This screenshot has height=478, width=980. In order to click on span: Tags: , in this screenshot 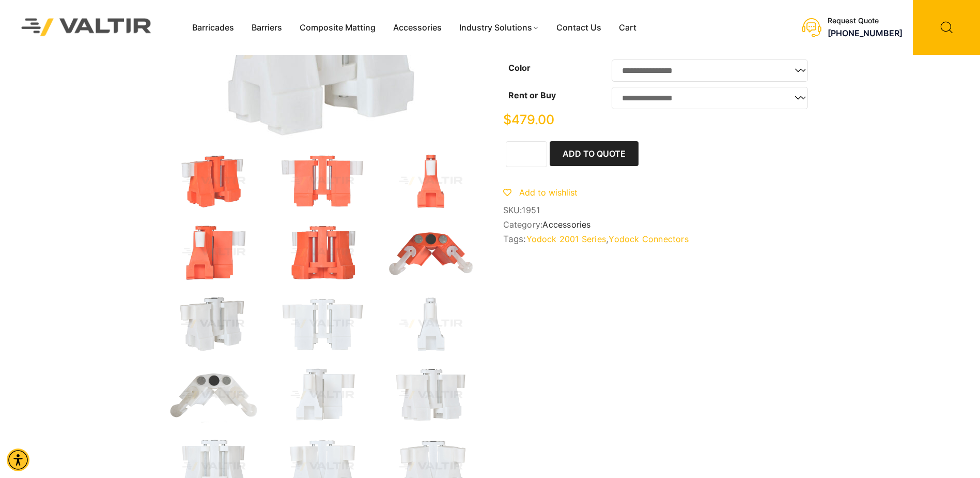, I will do `click(658, 239)`.